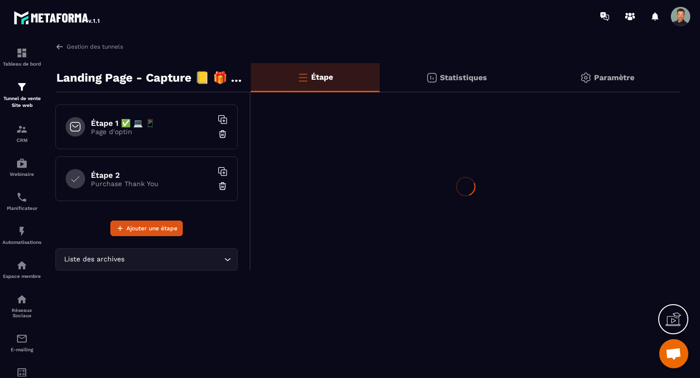  I want to click on a: formationformationCRM, so click(22, 133).